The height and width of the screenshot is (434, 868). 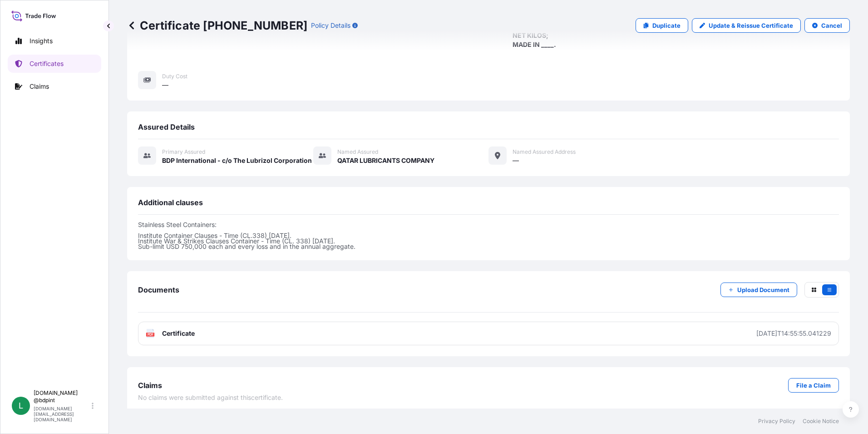 I want to click on p: Privacy Policy, so click(x=777, y=421).